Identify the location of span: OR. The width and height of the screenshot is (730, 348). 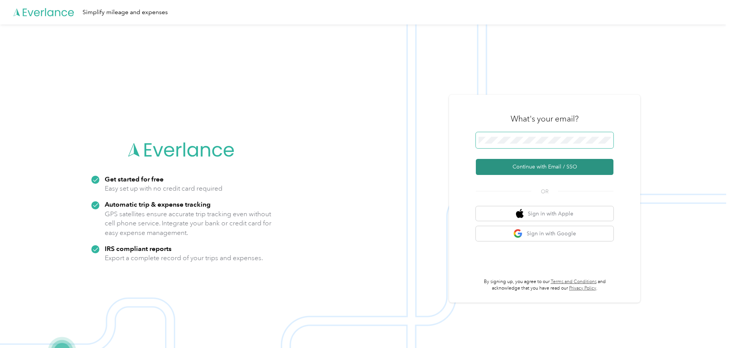
(544, 191).